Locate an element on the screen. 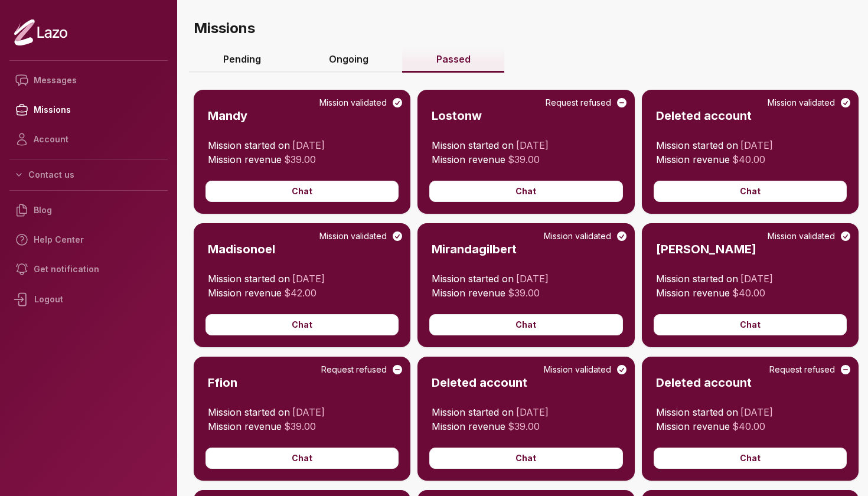 The image size is (868, 496). a: Messages is located at coordinates (88, 80).